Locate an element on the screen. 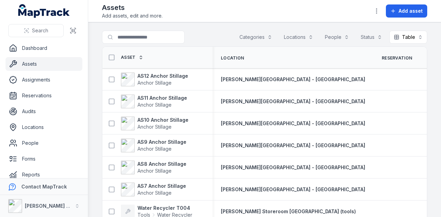  button: Categories is located at coordinates (255, 37).